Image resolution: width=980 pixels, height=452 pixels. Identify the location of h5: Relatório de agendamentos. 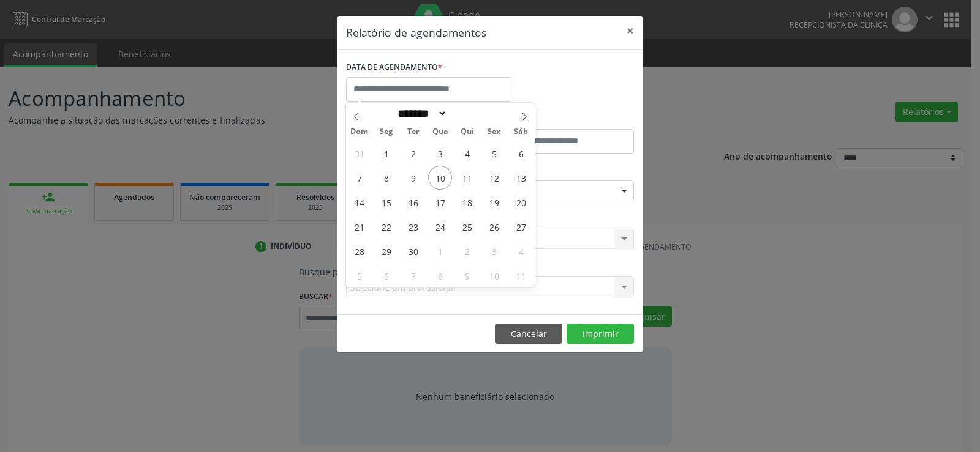
(416, 32).